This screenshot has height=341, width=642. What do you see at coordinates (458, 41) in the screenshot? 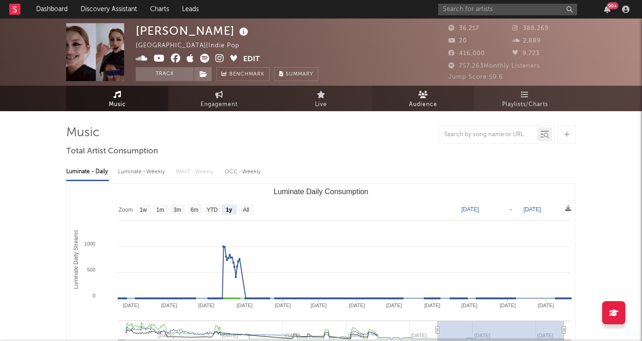
I see `span: 20` at bounding box center [458, 41].